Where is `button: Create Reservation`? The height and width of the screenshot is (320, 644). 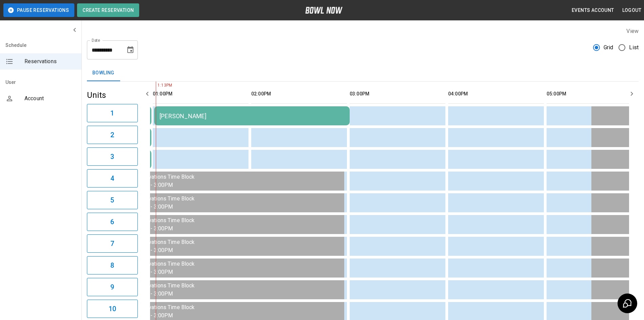 button: Create Reservation is located at coordinates (108, 10).